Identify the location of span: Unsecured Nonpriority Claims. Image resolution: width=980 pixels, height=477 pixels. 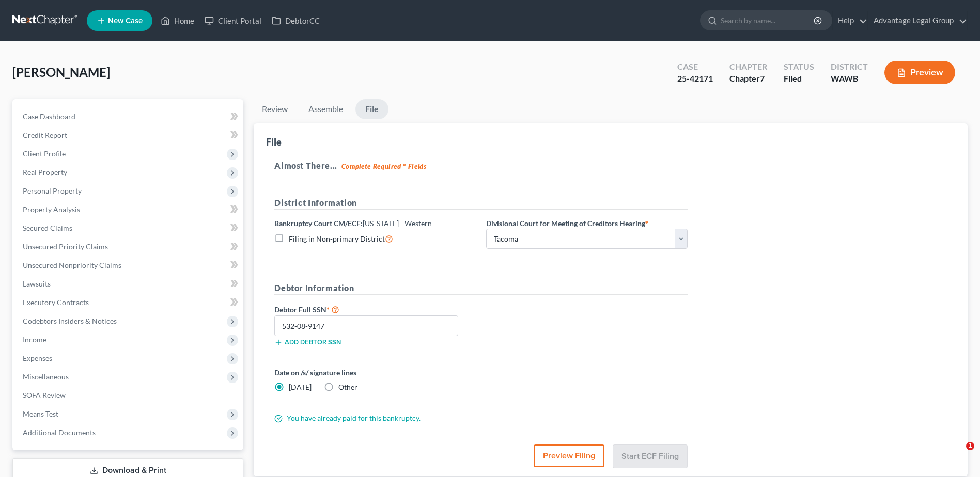
(72, 265).